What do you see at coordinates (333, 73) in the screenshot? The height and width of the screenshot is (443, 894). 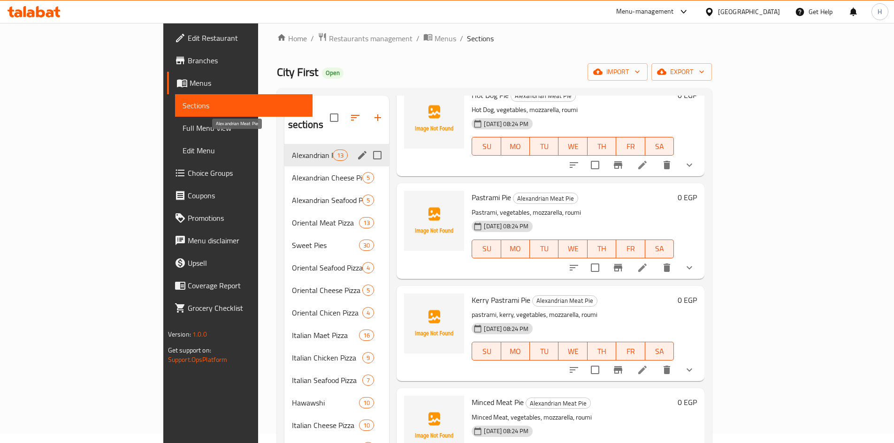 I see `div: Open` at bounding box center [333, 73].